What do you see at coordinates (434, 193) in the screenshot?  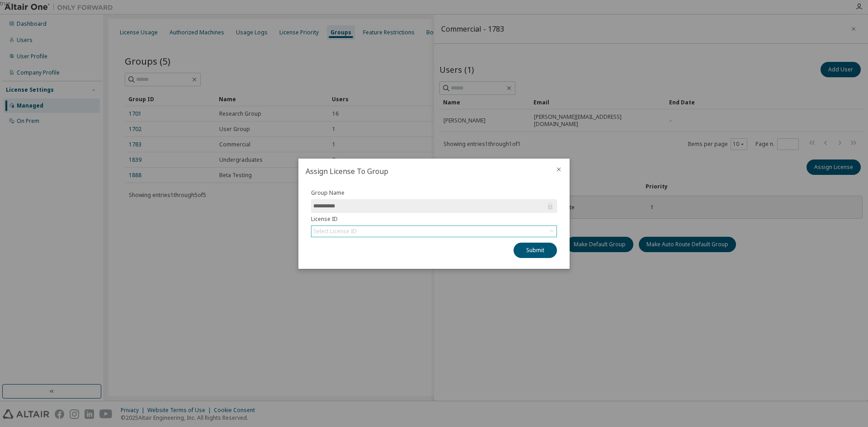 I see `label: Group Name` at bounding box center [434, 193].